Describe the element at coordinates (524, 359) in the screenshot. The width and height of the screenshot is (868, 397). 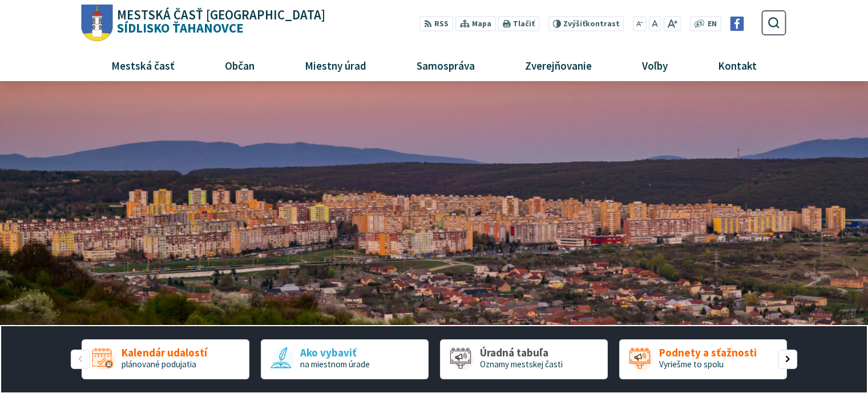
I see `a: Úradná tabuľa Oznamy mestskej časti` at that location.